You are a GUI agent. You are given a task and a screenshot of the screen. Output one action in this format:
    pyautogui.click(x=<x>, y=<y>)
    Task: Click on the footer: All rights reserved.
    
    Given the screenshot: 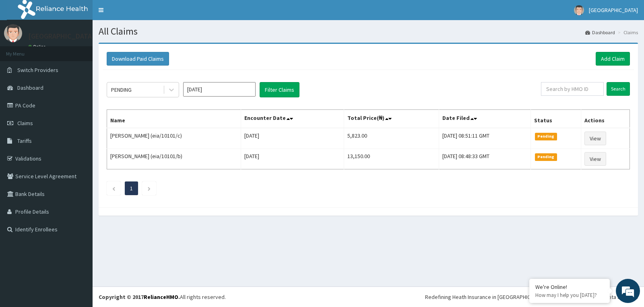 What is the action you would take?
    pyautogui.click(x=368, y=297)
    